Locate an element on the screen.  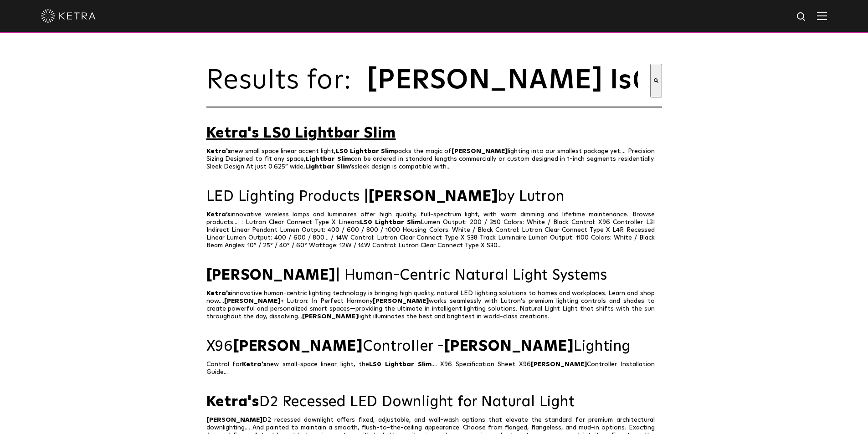
p: new small space linear accent light, packs the magic of lighting into our smallest package yet...... is located at coordinates (434, 159).